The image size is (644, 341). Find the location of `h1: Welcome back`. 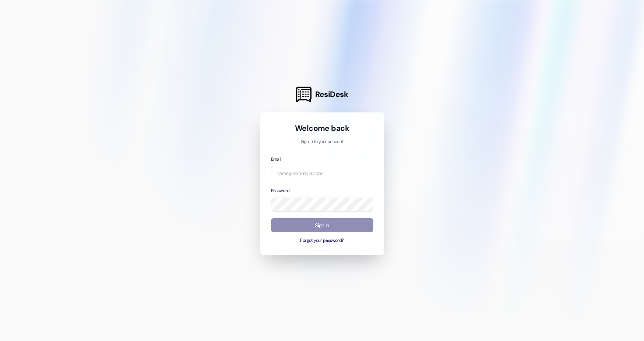

h1: Welcome back is located at coordinates (322, 128).